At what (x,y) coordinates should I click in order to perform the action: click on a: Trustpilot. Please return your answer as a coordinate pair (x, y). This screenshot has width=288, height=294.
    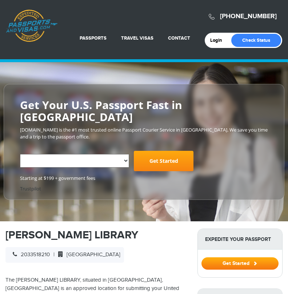
    Looking at the image, I should click on (31, 189).